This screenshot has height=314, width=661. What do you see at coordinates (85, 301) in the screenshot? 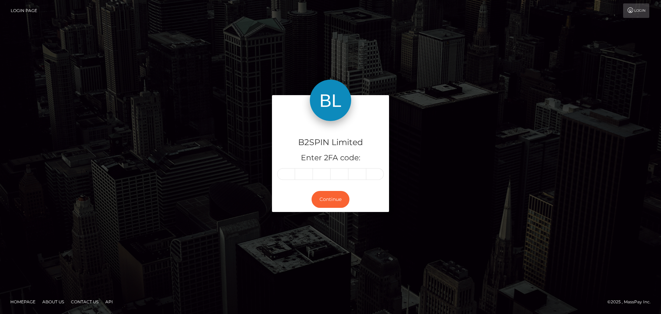
I see `a: Contact Us` at bounding box center [85, 301].